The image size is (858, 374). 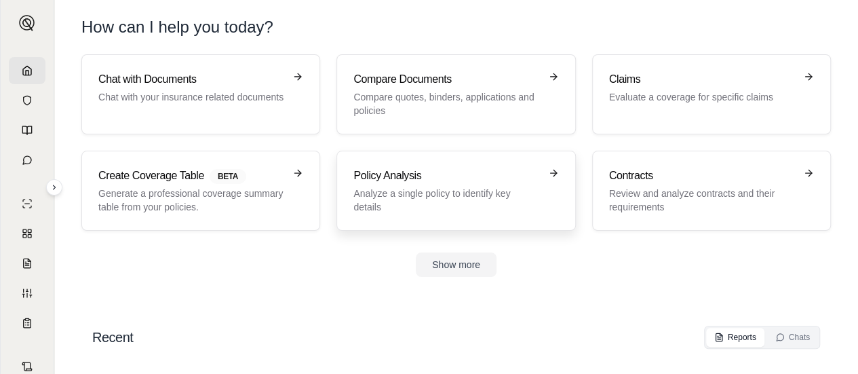 What do you see at coordinates (191, 200) in the screenshot?
I see `p: Generate a professional coverage summary table from your policies.` at bounding box center [191, 200].